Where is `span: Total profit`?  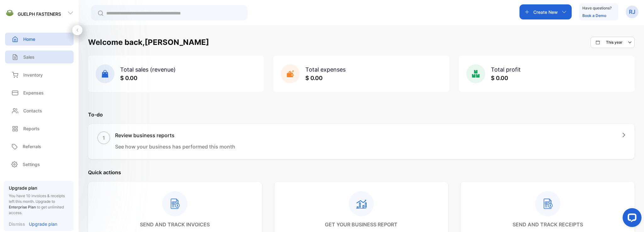 span: Total profit is located at coordinates (506, 69).